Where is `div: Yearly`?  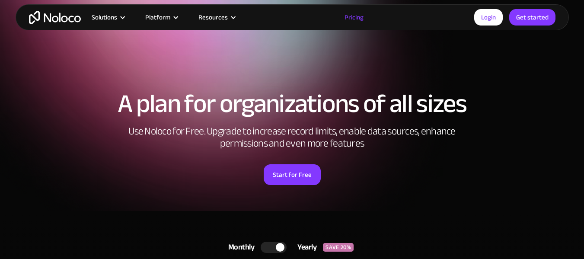
div: Yearly is located at coordinates (305, 247).